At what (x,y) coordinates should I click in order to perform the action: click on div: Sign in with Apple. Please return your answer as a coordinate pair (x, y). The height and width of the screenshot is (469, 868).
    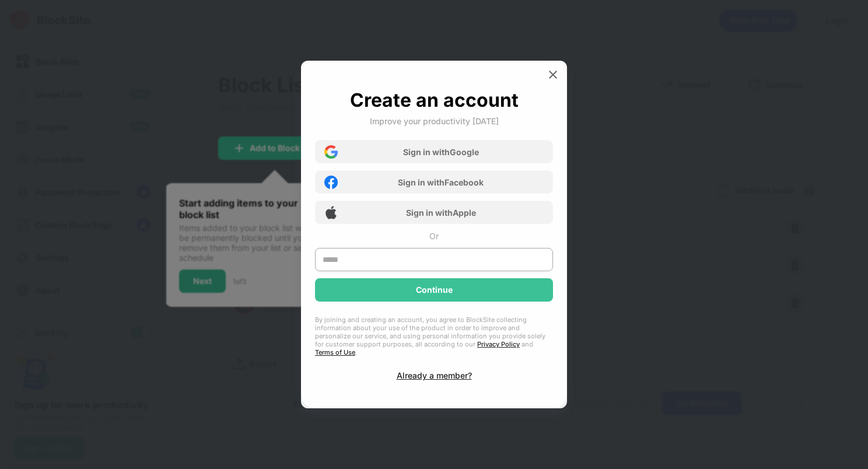
    Looking at the image, I should click on (441, 212).